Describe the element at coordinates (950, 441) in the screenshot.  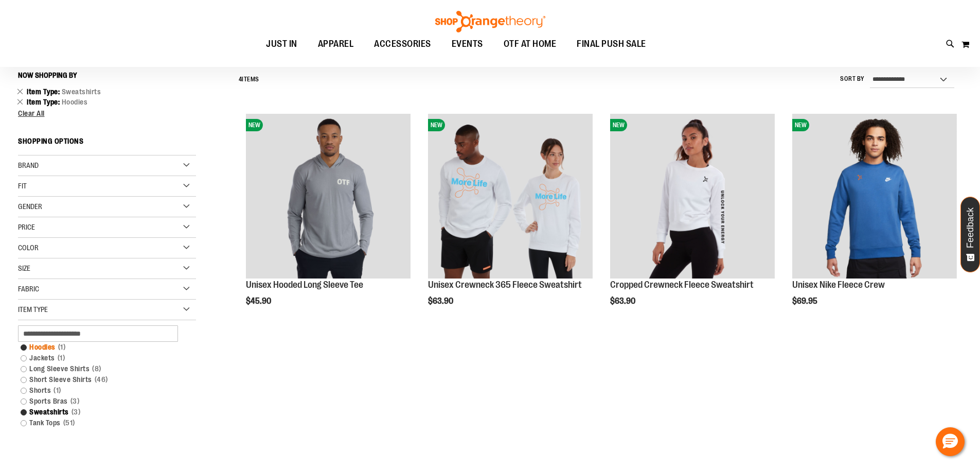
I see `button: Hello, have a question? Let’s chat.` at that location.